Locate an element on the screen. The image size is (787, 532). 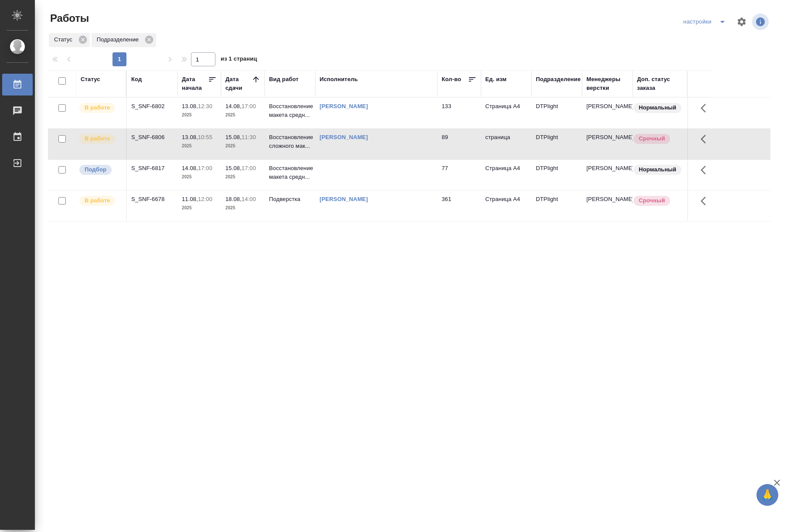
div: Кол-во is located at coordinates (451, 79).